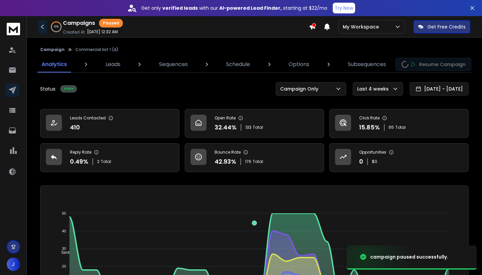 This screenshot has height=275, width=482. What do you see at coordinates (56, 27) in the screenshot?
I see `p: 41 %` at bounding box center [56, 27].